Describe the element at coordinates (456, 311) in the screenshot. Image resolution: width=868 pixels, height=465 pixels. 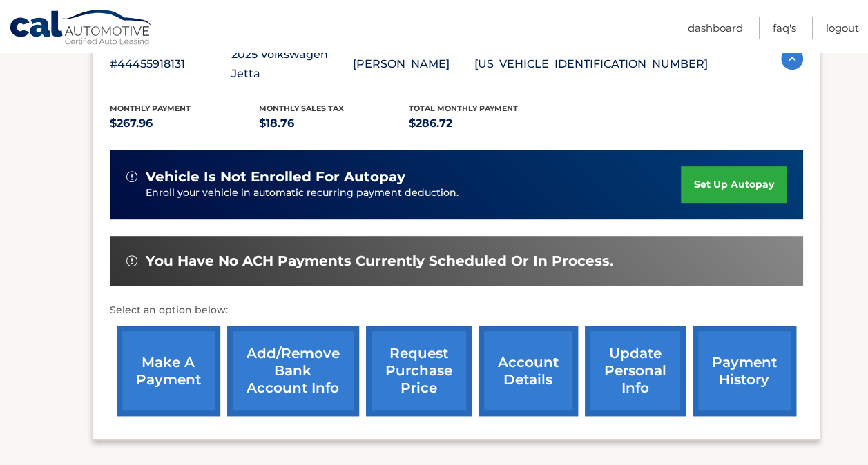
I see `p: Select an option below:` at that location.